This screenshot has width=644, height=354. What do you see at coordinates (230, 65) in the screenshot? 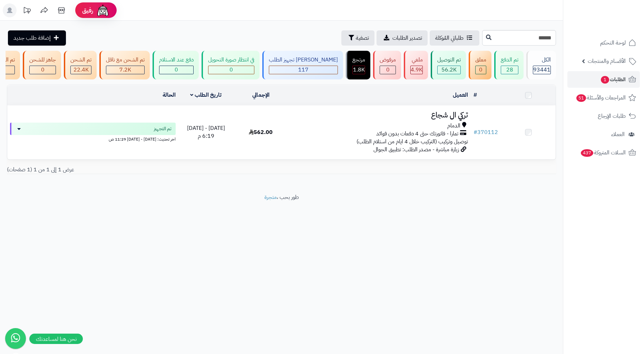
I see `a: في انتظار صورة التحويل 0` at bounding box center [230, 65].